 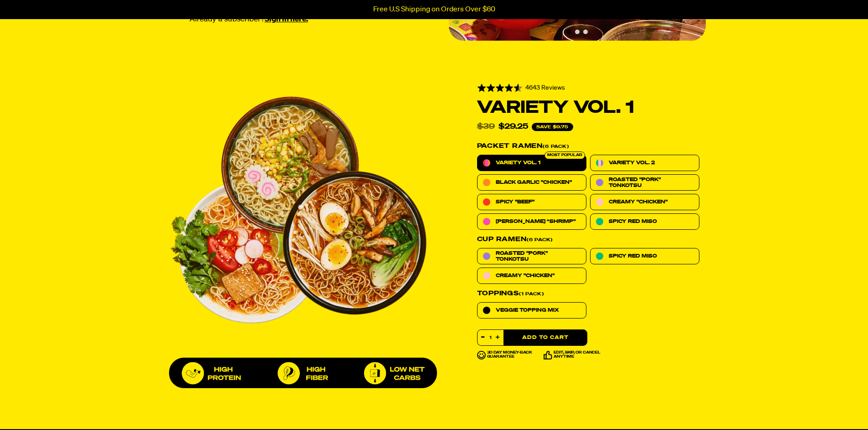 What do you see at coordinates (434, 9) in the screenshot?
I see `p: Free U.S Shipping on Orders Over $60` at bounding box center [434, 9].